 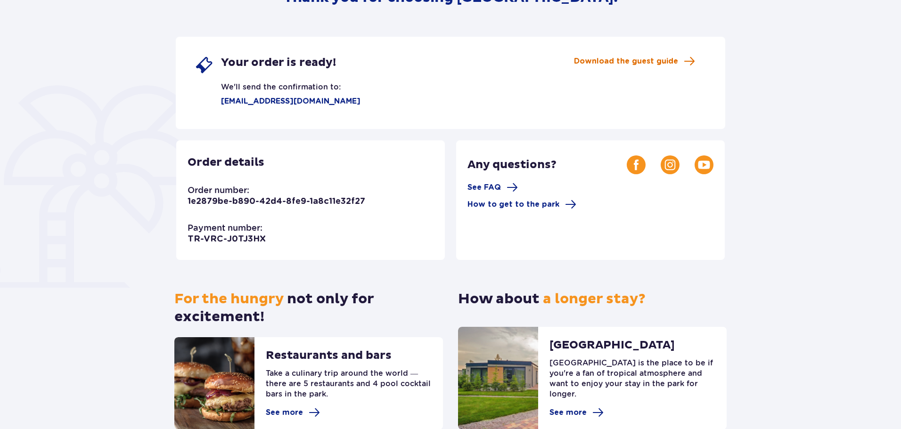 I want to click on p: 1e2879be-b890-42d4-8fe9-1a8c11e32f27, so click(x=276, y=202).